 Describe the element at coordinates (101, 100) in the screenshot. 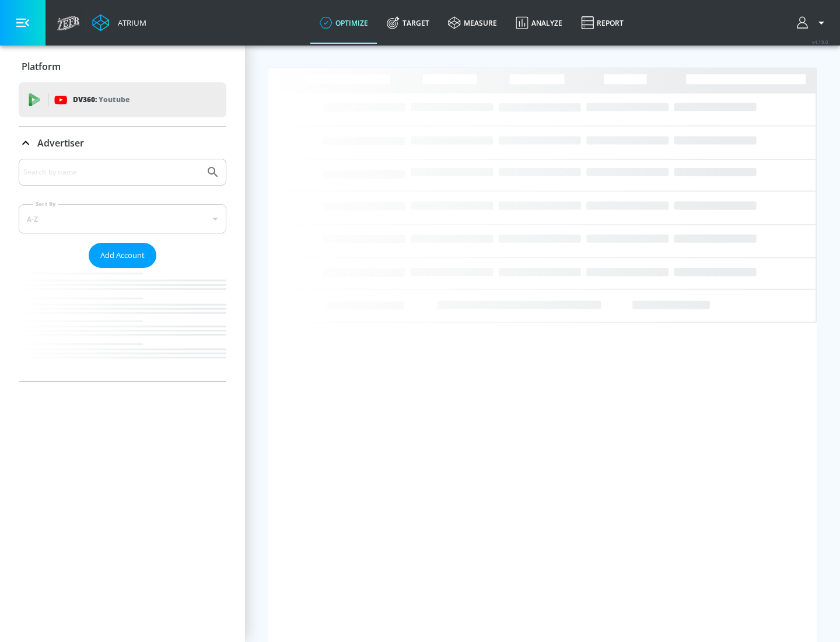

I see `p: DV360:` at that location.